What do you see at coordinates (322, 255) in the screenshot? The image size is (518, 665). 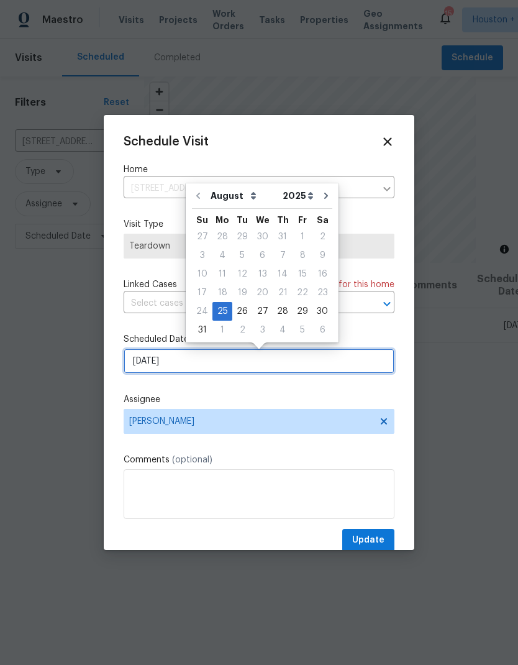 I see `div: Sat Aug 09 2025` at bounding box center [322, 255].